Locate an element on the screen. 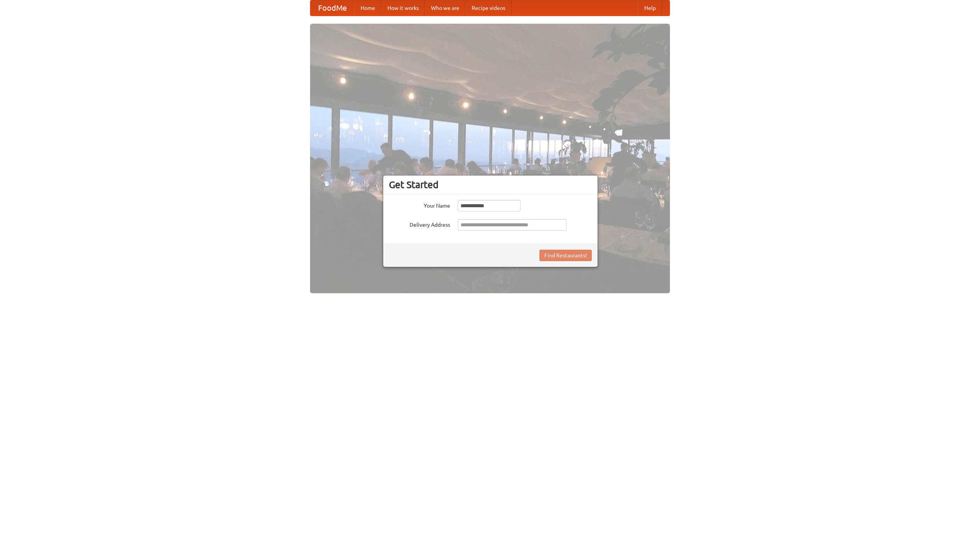 Image resolution: width=980 pixels, height=541 pixels. button: Find Restaurants! is located at coordinates (566, 255).